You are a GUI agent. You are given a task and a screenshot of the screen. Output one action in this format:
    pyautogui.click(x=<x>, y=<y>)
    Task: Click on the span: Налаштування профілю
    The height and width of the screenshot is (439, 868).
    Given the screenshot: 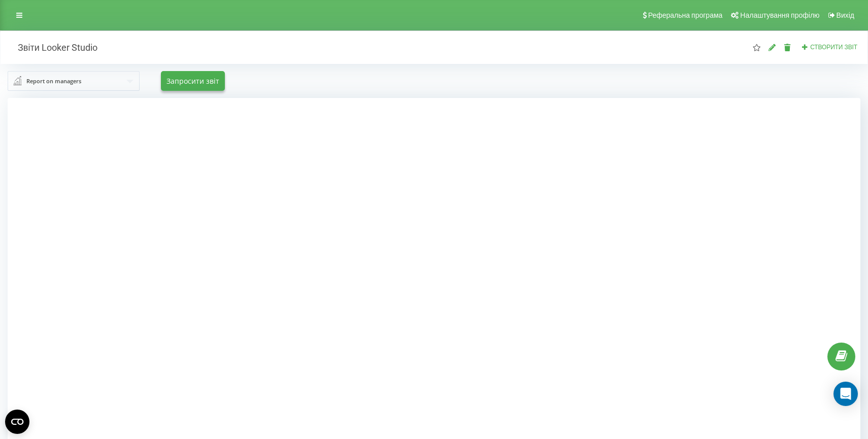 What is the action you would take?
    pyautogui.click(x=780, y=15)
    